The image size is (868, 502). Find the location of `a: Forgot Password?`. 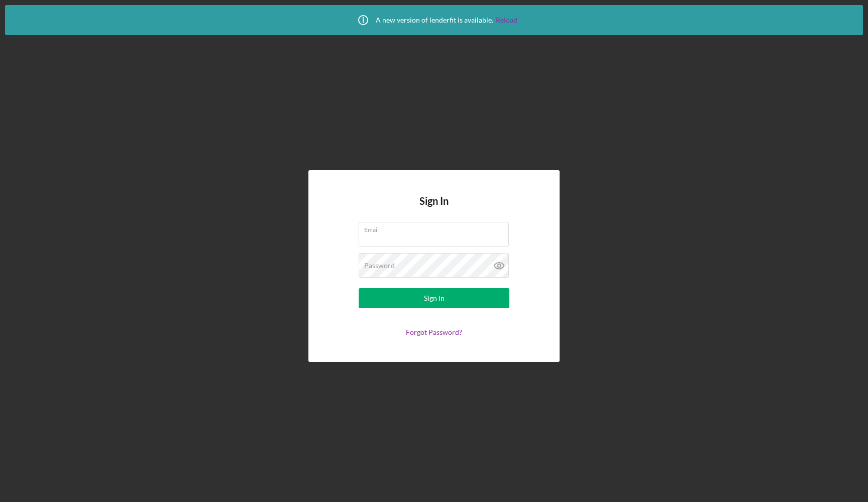

a: Forgot Password? is located at coordinates (434, 332).